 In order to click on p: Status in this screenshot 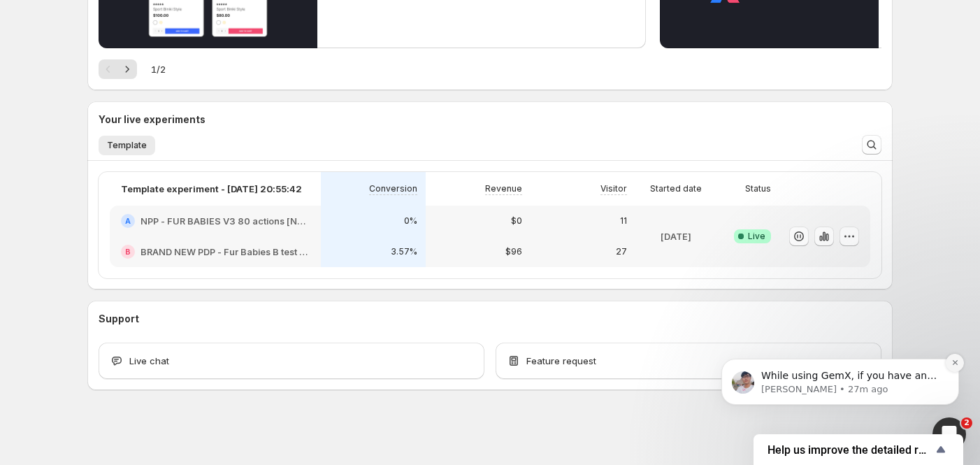, I will do `click(758, 189)`.